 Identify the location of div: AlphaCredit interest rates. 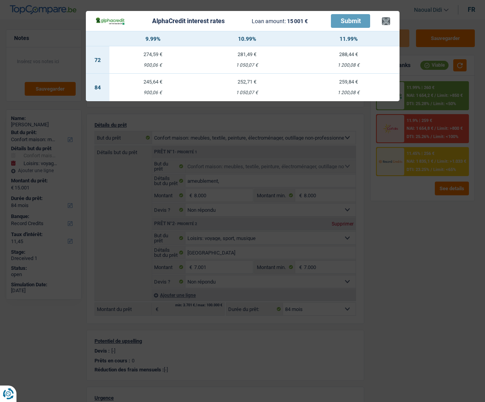
(188, 21).